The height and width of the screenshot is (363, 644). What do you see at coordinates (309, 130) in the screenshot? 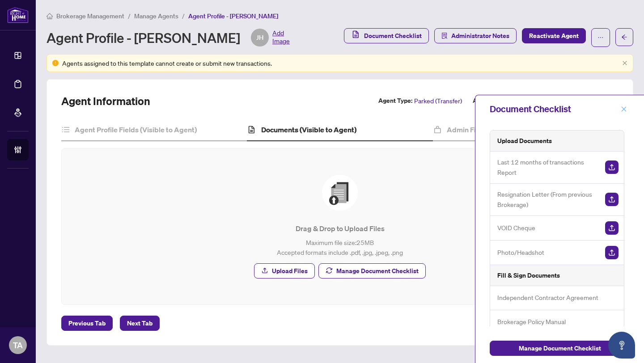
I see `h4: Documents (Visible to Agent)` at bounding box center [309, 130].